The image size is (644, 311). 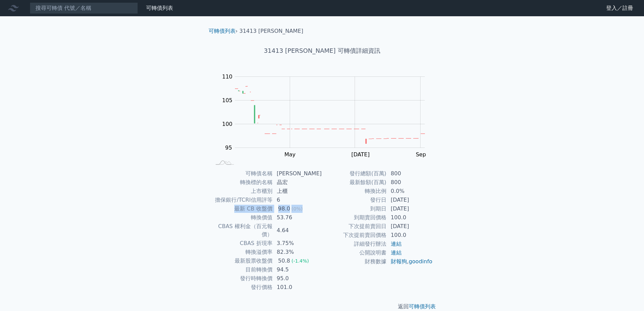 I want to click on span: (-1.4%), so click(x=300, y=261).